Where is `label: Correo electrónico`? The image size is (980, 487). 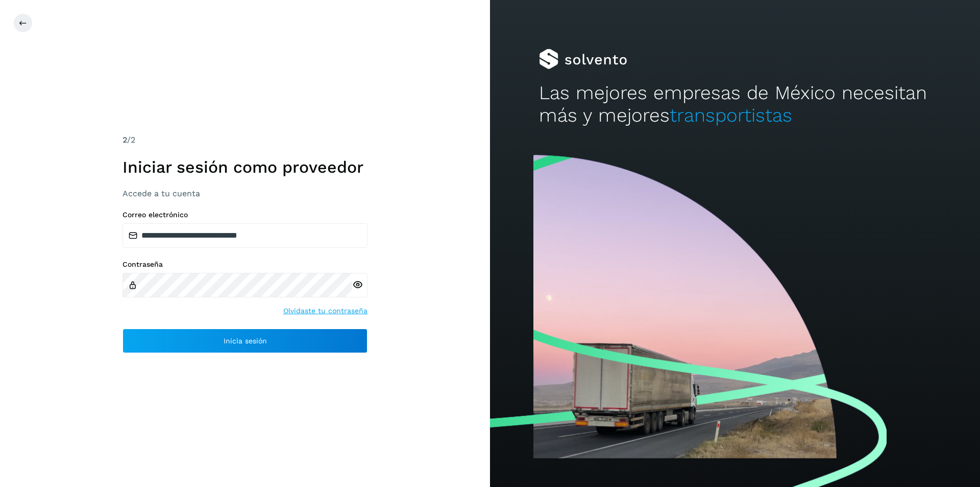
label: Correo electrónico is located at coordinates (245, 215).